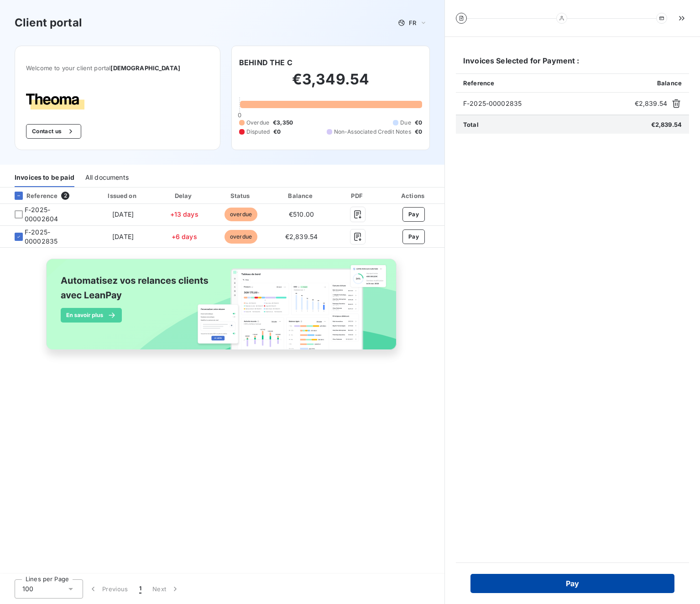  What do you see at coordinates (185, 196) in the screenshot?
I see `div: Delay` at bounding box center [185, 196].